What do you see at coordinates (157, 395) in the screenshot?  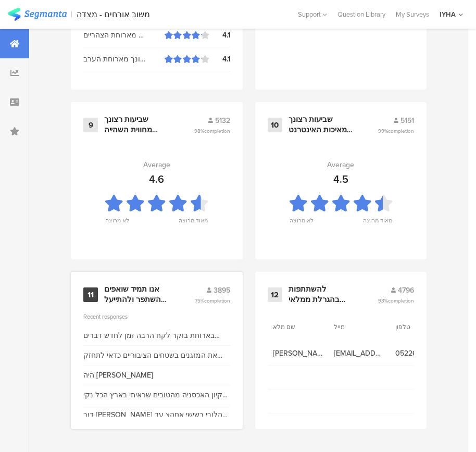 I see `div: נקיון האכסניה מהטובים שראיתי בארץ הכל נקי גם מתחת למיטות ולשידות` at bounding box center [157, 395].